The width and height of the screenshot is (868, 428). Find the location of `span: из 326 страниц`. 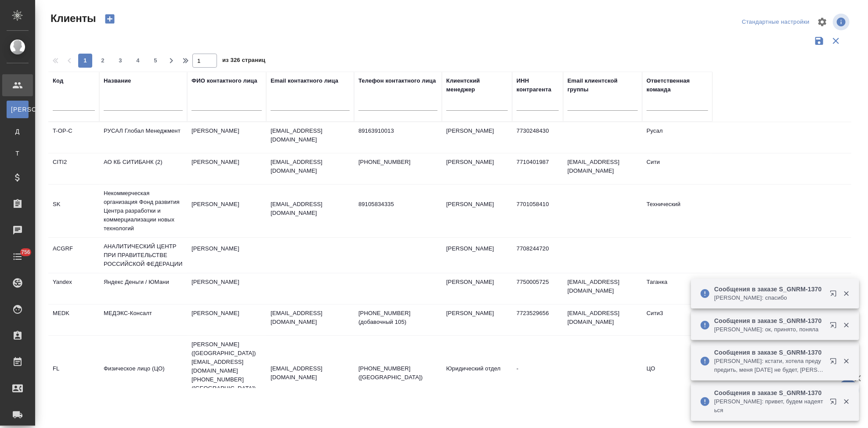

span: из 326 страниц is located at coordinates (244, 61).